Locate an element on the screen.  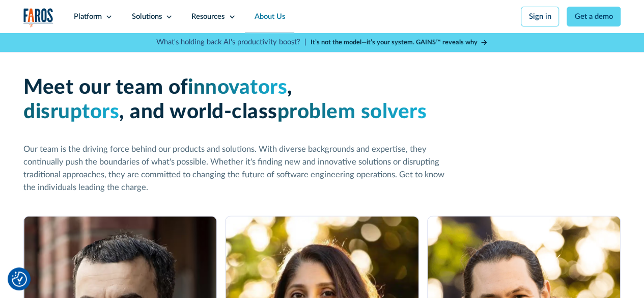
p: What's holding back AI's productivity boost? | is located at coordinates (231, 42).